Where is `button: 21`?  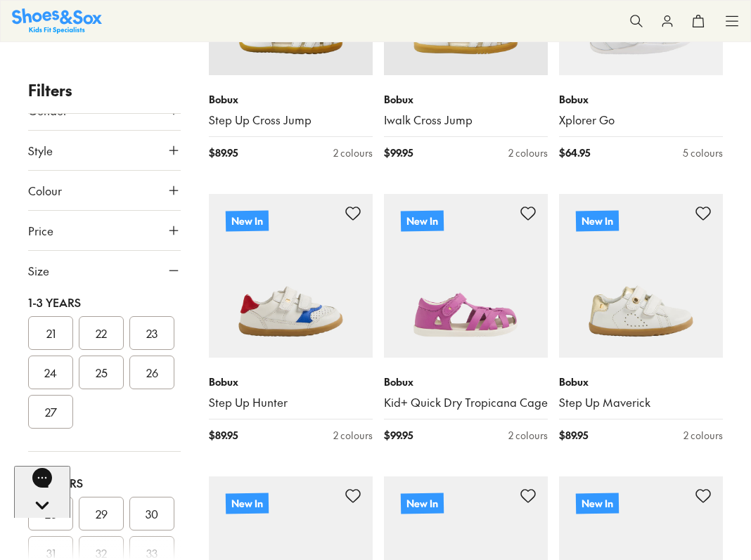
button: 21 is located at coordinates (50, 333).